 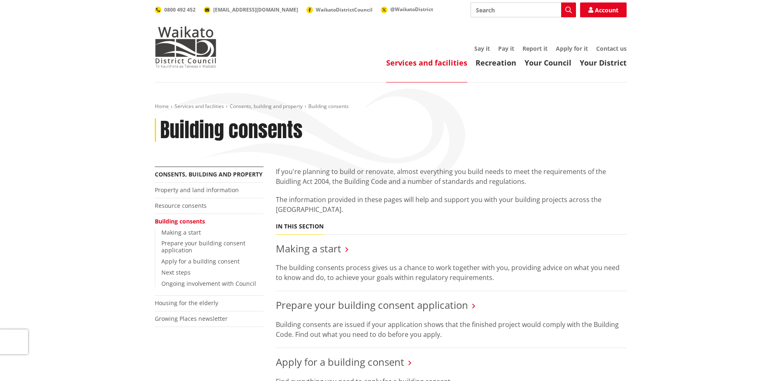 What do you see at coordinates (344, 9) in the screenshot?
I see `span: WaikatoDistrictCouncil` at bounding box center [344, 9].